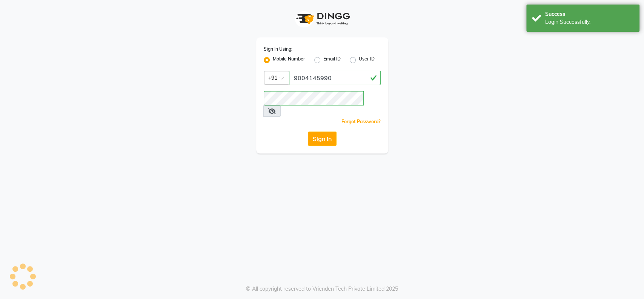 The image size is (644, 299). What do you see at coordinates (332, 60) in the screenshot?
I see `label: Email ID` at bounding box center [332, 60].